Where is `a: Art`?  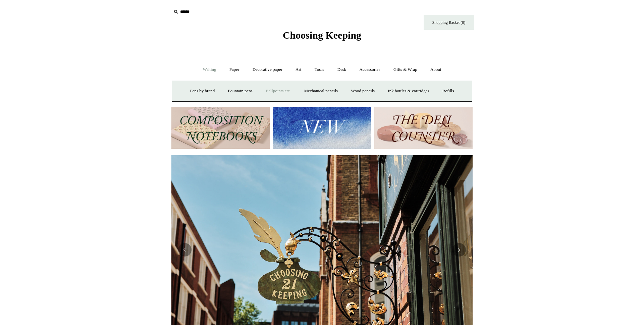
a: Art is located at coordinates (298, 69).